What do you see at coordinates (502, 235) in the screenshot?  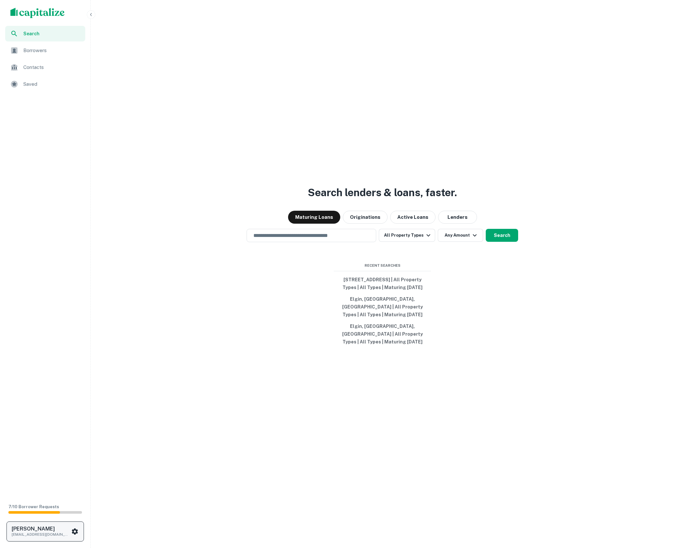 I see `button: Search` at bounding box center [502, 235].